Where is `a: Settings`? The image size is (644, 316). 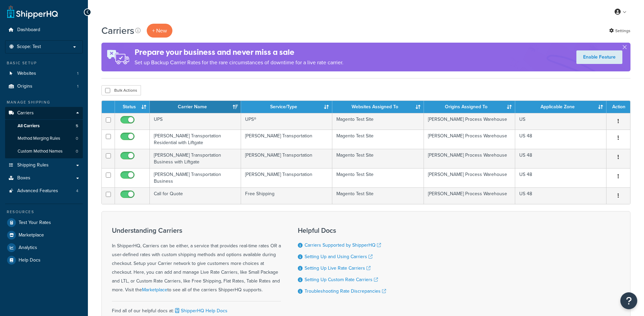
a: Settings is located at coordinates (620, 31).